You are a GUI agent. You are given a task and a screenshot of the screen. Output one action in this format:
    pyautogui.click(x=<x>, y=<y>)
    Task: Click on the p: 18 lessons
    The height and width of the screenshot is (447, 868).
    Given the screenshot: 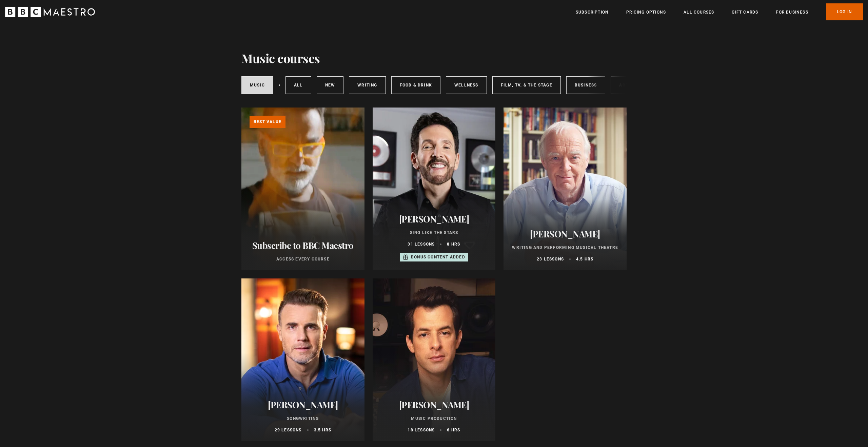 What is the action you would take?
    pyautogui.click(x=421, y=430)
    